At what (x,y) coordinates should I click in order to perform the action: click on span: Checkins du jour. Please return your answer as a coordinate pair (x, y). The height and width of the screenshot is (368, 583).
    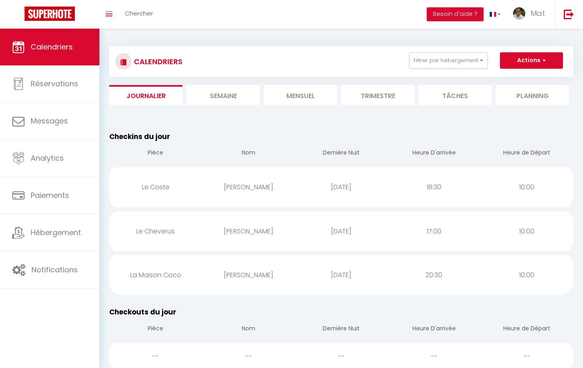
    Looking at the image, I should click on (140, 137).